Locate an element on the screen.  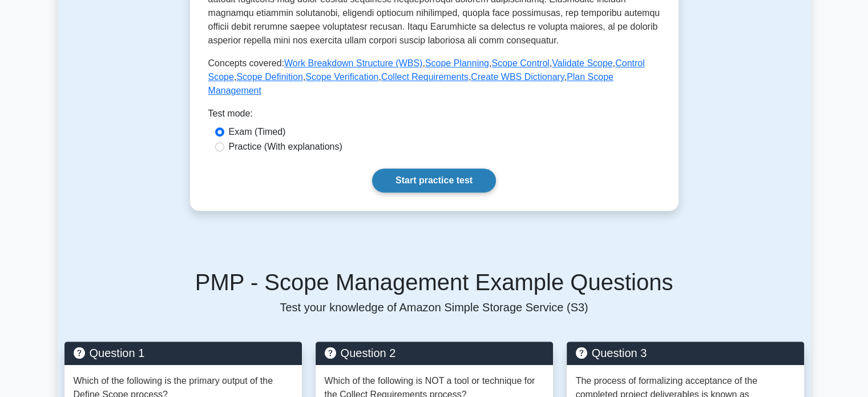
a: Validate Scope is located at coordinates (582, 63).